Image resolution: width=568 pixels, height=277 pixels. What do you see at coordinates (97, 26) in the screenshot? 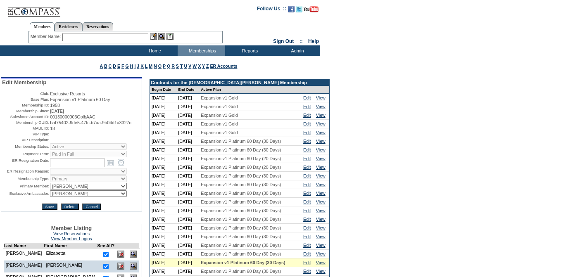
I see `a: Reservations` at bounding box center [97, 26].